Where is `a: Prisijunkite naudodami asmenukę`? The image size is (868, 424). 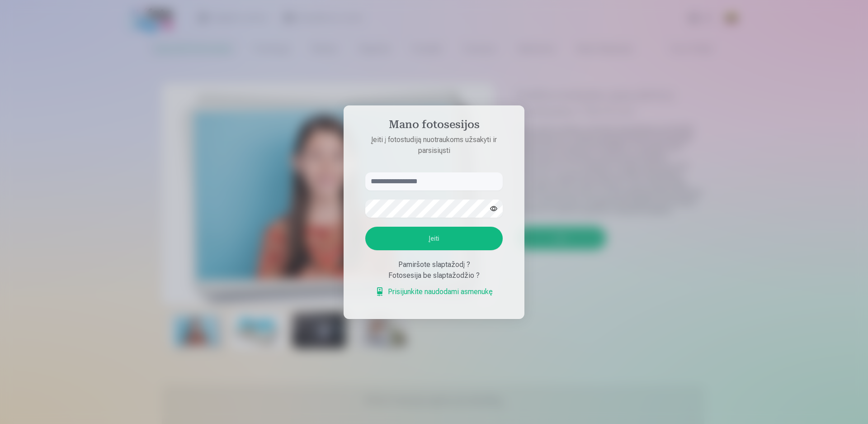
a: Prisijunkite naudodami asmenukę is located at coordinates (434, 292).